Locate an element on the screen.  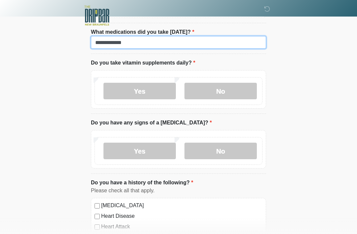
div: Please check all that apply. is located at coordinates (179, 191).